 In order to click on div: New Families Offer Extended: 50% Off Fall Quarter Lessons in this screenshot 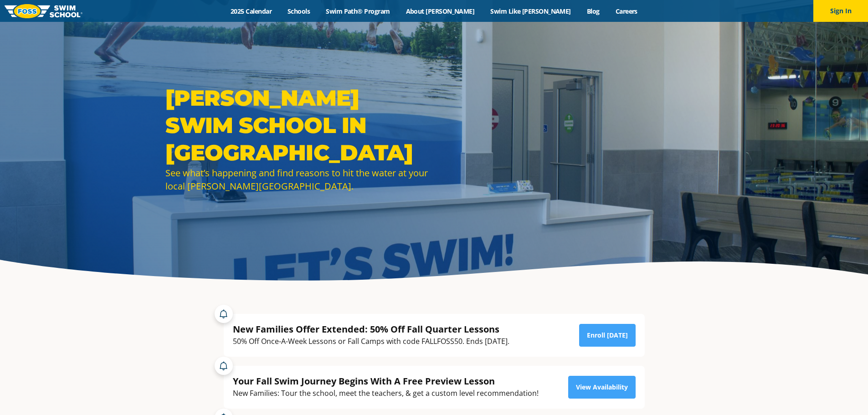, I will do `click(371, 329)`.